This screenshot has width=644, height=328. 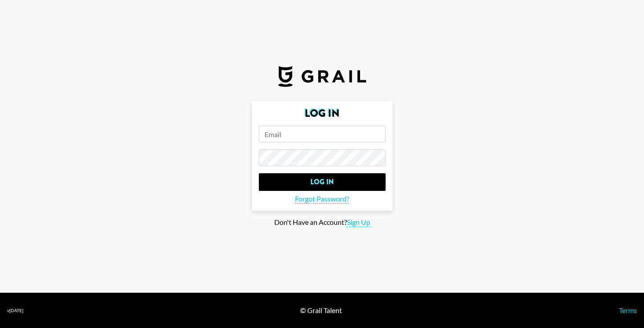 What do you see at coordinates (322, 198) in the screenshot?
I see `span: Forgot Password?` at bounding box center [322, 198].